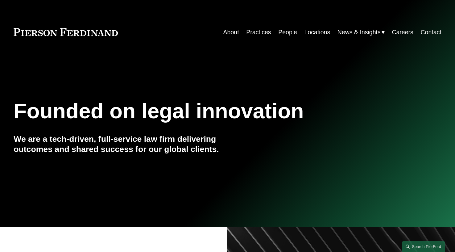  Describe the element at coordinates (359, 32) in the screenshot. I see `span: News & Insights` at that location.